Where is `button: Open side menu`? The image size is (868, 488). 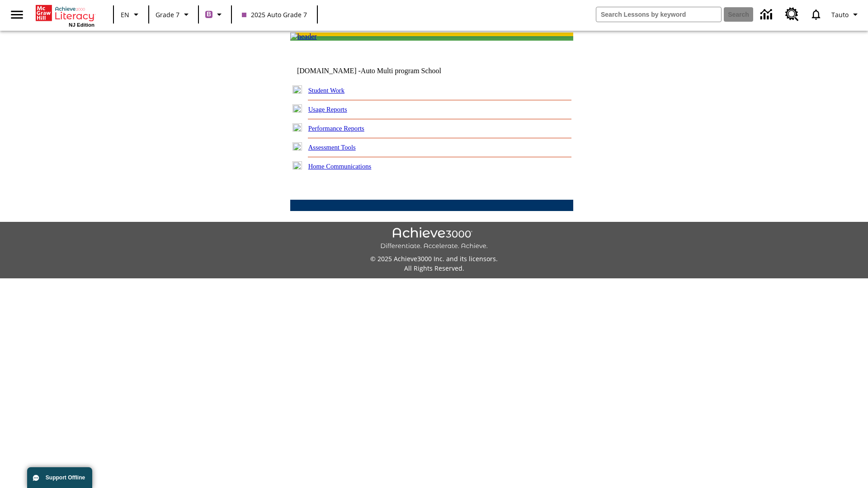
button: Open side menu is located at coordinates (17, 14).